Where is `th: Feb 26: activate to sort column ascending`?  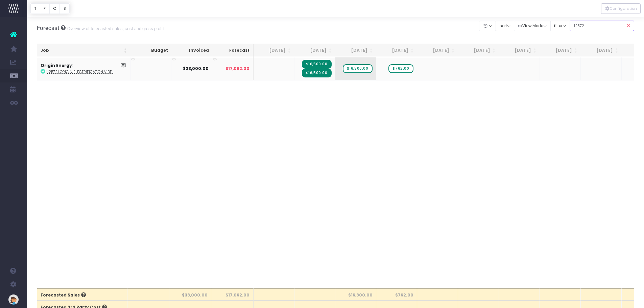 th: Feb 26: activate to sort column ascending is located at coordinates (601, 50).